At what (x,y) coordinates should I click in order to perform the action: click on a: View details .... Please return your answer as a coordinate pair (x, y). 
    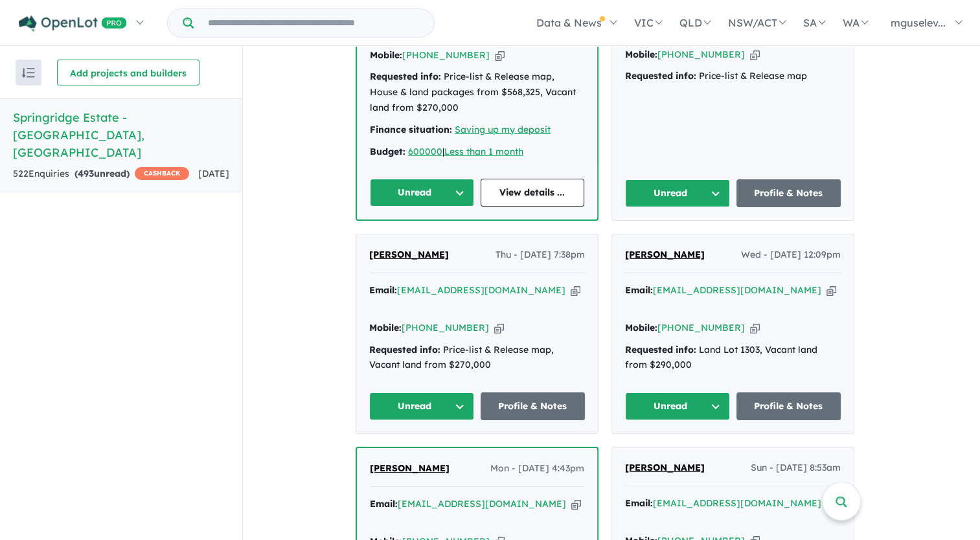
    Looking at the image, I should click on (533, 193).